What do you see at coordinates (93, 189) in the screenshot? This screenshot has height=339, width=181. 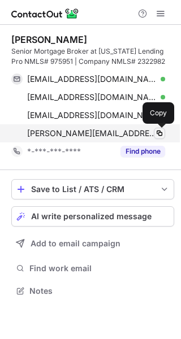 I see `div: Save to List / ATS / CRM` at bounding box center [93, 189].